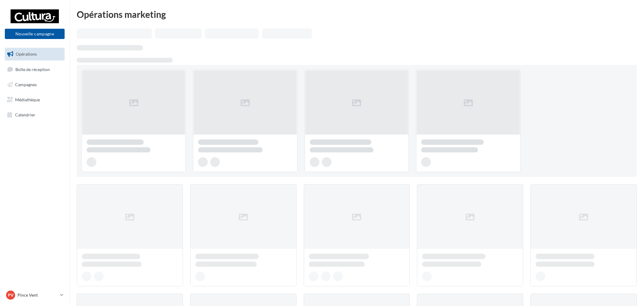 The image size is (644, 306). I want to click on a: Médiathèque, so click(34, 100).